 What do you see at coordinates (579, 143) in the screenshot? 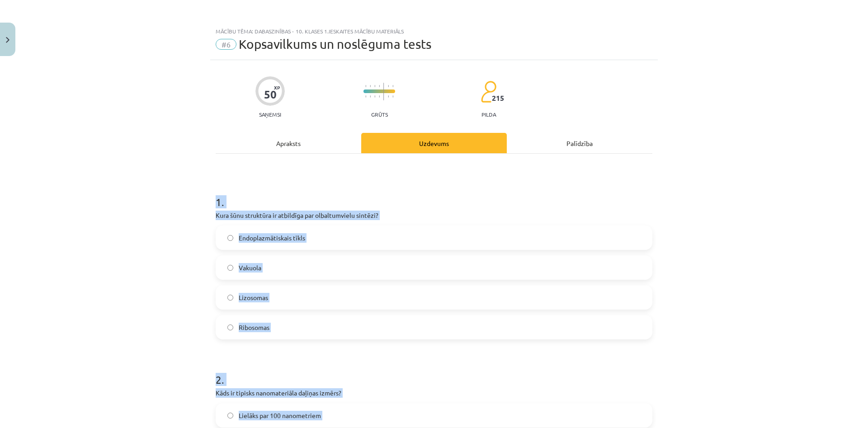
I see `div: Palīdzība` at bounding box center [579, 143].